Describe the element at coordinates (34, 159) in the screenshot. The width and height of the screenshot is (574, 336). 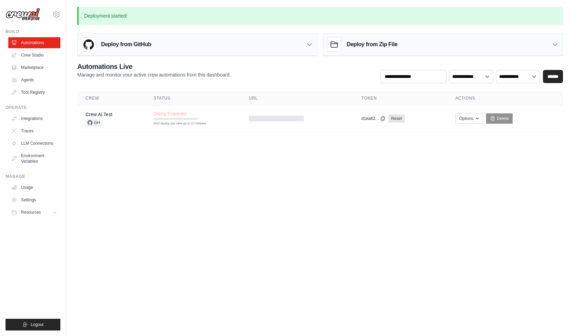
I see `a: Environment Variables` at that location.